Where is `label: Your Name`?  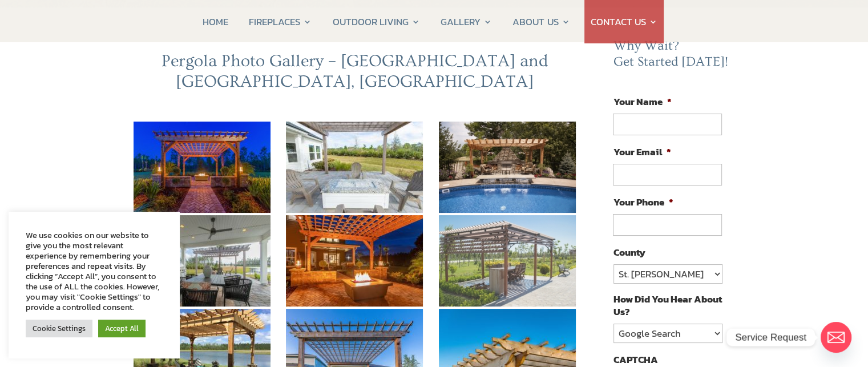
label: Your Name is located at coordinates (642, 102).